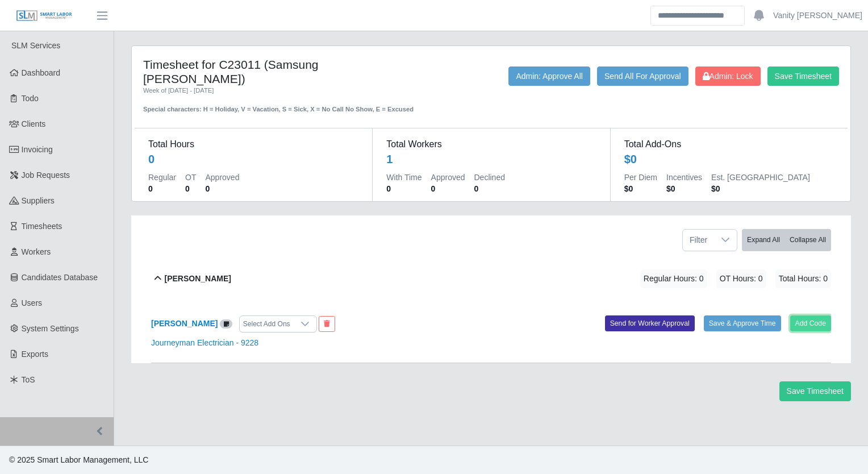  Describe the element at coordinates (45, 16) in the screenshot. I see `img: SLM Logo` at that location.